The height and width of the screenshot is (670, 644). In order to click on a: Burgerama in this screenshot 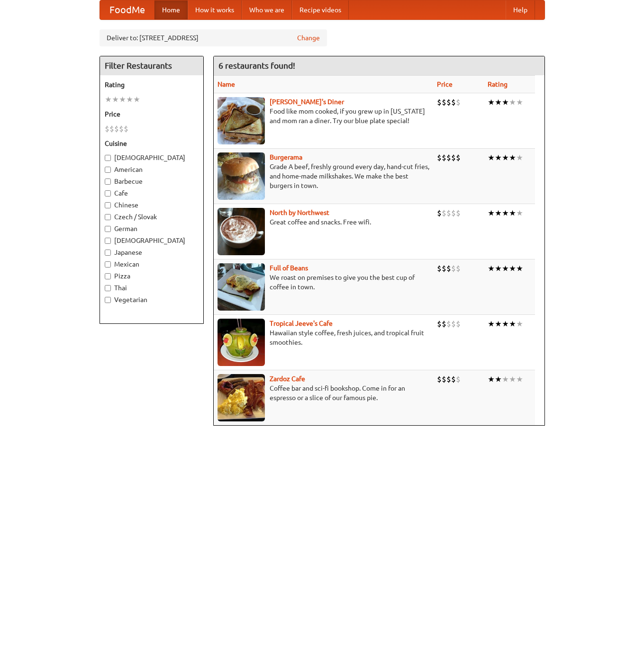, I will do `click(286, 157)`.